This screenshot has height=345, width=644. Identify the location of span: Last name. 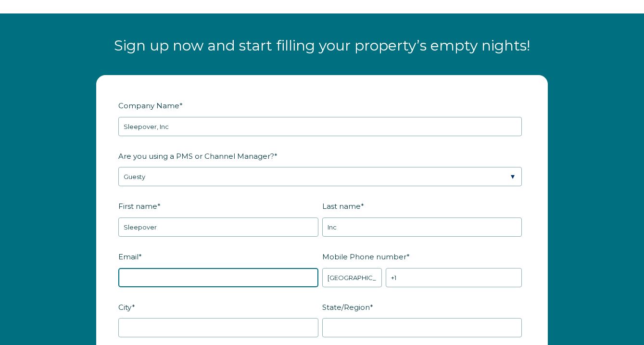
(341, 206).